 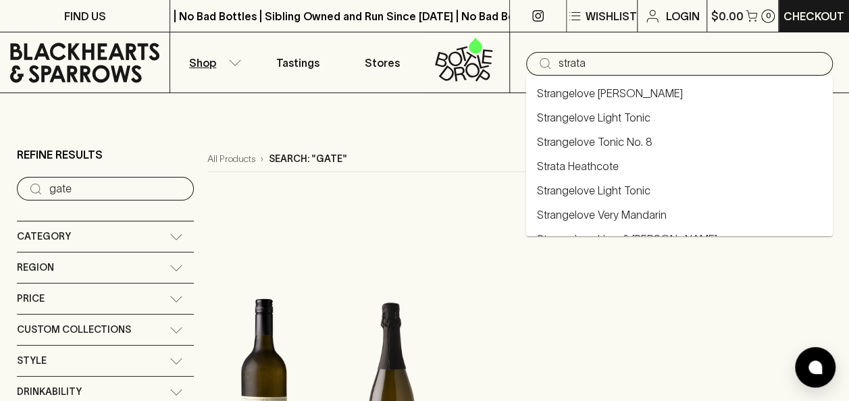 What do you see at coordinates (594, 142) in the screenshot?
I see `a: Strangelove Tonic No. 8` at bounding box center [594, 142].